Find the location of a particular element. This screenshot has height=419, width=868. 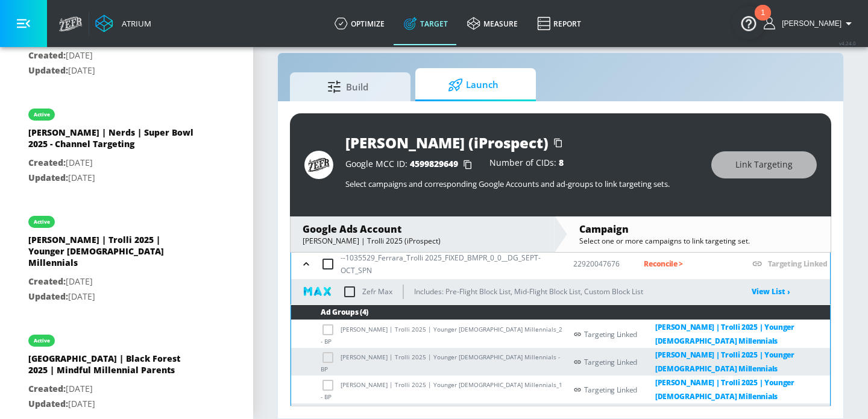

p: Reconcile > is located at coordinates (687, 263).